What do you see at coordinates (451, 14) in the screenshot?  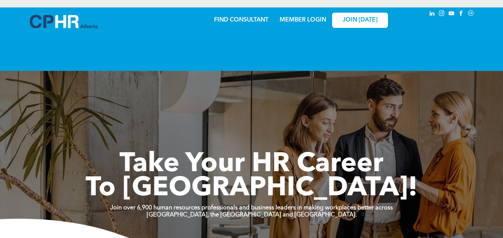 I see `a: youtube` at bounding box center [451, 14].